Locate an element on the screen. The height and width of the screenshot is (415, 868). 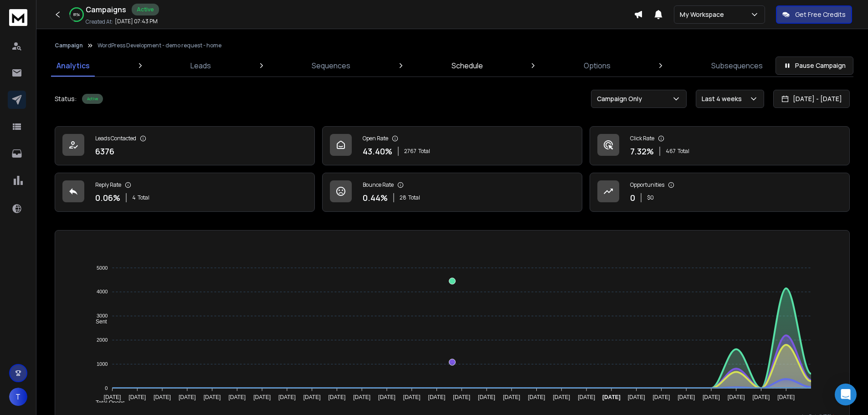
p: 7.32 % is located at coordinates (642, 152).